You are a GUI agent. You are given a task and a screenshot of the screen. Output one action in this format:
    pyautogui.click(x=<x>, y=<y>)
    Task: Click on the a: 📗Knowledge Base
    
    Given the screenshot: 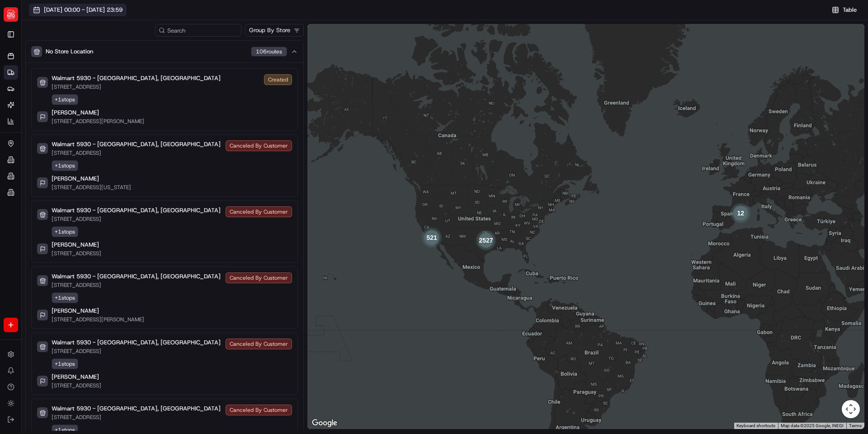 What is the action you would take?
    pyautogui.click(x=39, y=136)
    